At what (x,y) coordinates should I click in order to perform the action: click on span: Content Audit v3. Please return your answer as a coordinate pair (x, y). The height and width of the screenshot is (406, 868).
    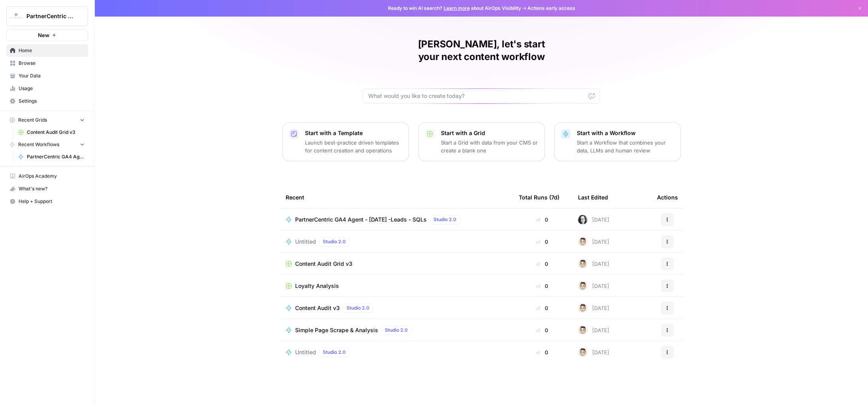
    Looking at the image, I should click on (317, 308).